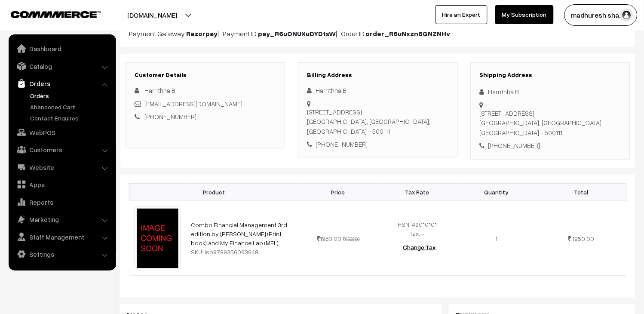  I want to click on img: comingsoon.jpg, so click(157, 238).